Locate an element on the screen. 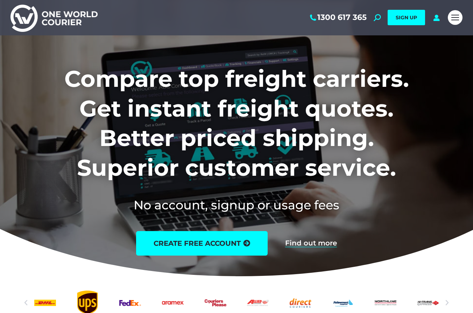 This screenshot has height=313, width=473. a: 1300 617 365 is located at coordinates (338, 18).